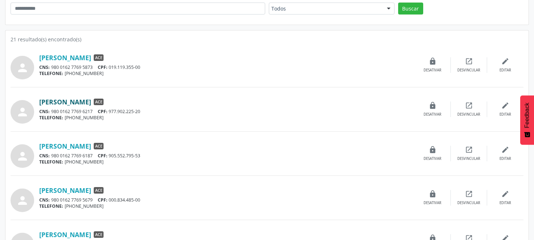 This screenshot has width=534, height=240. Describe the element at coordinates (227, 67) in the screenshot. I see `div: 980 0162 7769 5873 019.119.355-00` at that location.